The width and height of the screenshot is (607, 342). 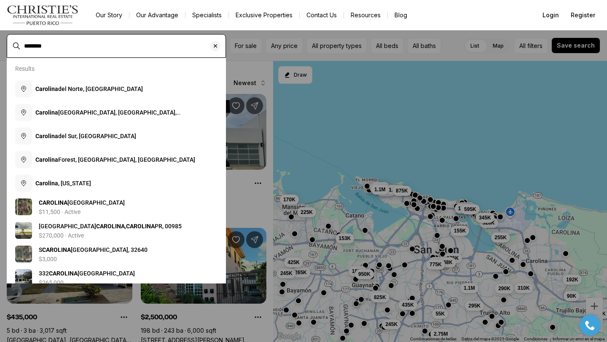 What do you see at coordinates (59, 212) in the screenshot?
I see `p: $11,500 · Active` at bounding box center [59, 212].